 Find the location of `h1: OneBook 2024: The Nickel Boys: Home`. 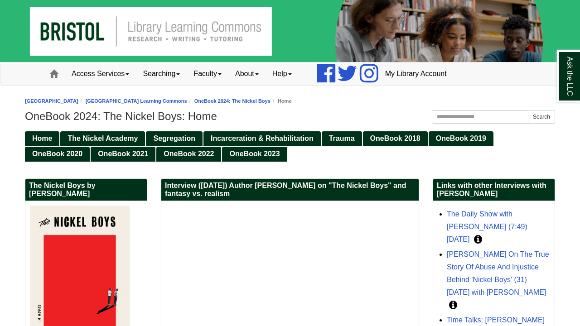

h1: OneBook 2024: The Nickel Boys: Home is located at coordinates (290, 117).